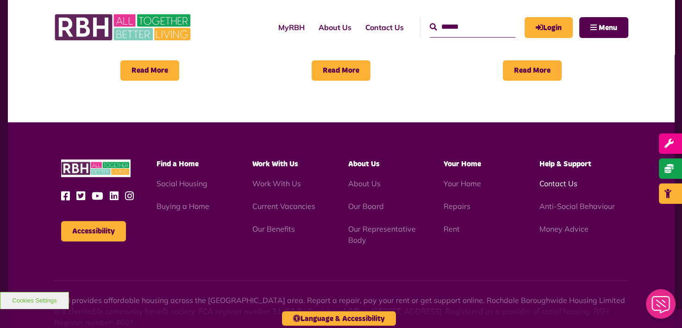 The image size is (682, 328). What do you see at coordinates (457, 206) in the screenshot?
I see `a: Repairs` at bounding box center [457, 206].